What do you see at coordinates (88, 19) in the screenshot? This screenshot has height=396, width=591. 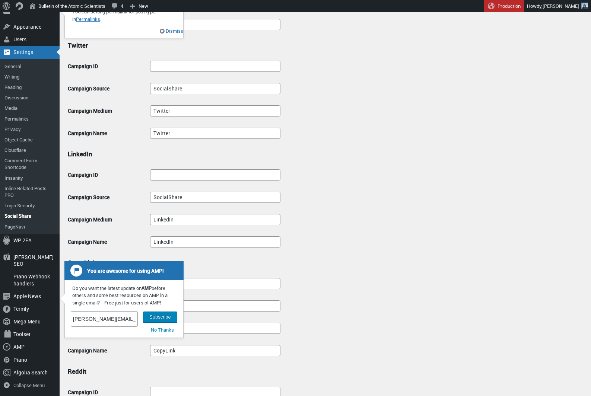 I see `a: Permalinks` at bounding box center [88, 19].